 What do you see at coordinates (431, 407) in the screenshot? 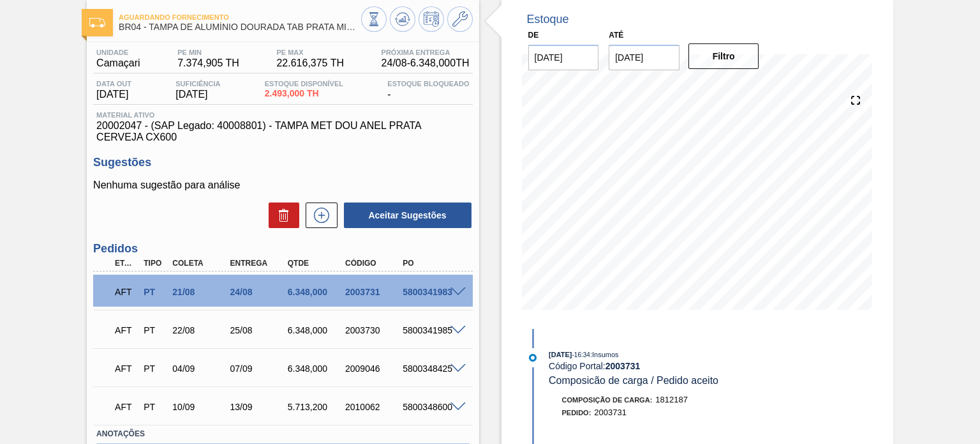
I see `div: 5800348600` at bounding box center [431, 407].